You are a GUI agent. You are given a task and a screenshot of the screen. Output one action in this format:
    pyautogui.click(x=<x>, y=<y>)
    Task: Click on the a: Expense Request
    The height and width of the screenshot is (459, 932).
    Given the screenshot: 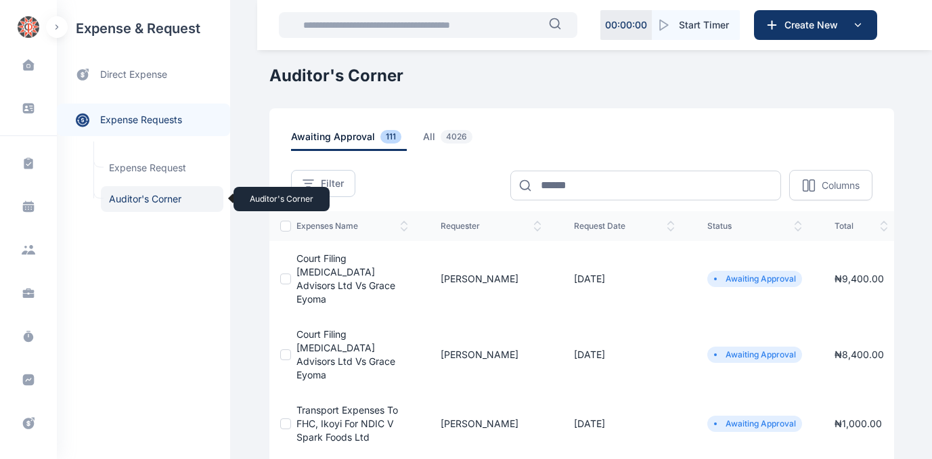 What is the action you would take?
    pyautogui.click(x=162, y=168)
    